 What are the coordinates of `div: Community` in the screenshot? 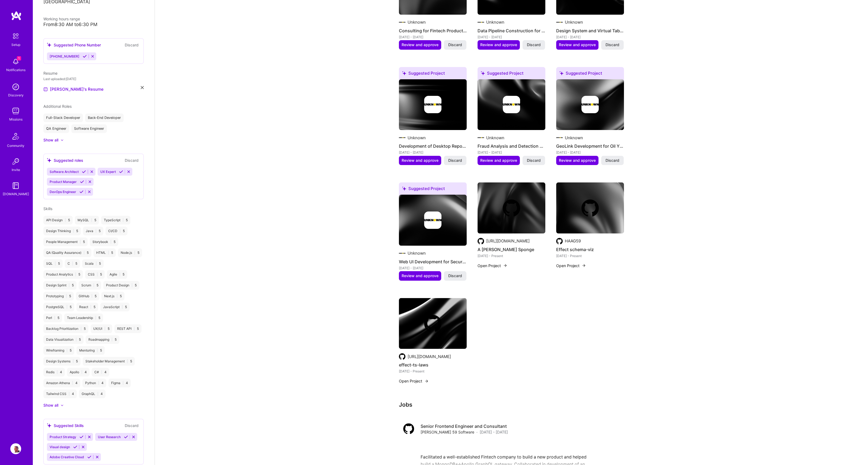 It's located at (16, 146).